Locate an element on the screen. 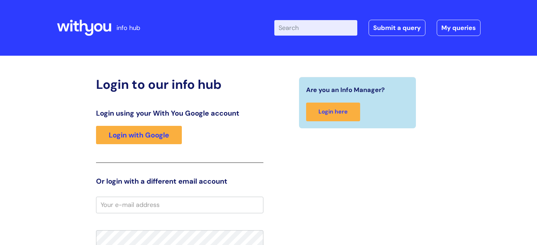  input: Your e-mail address is located at coordinates (180, 205).